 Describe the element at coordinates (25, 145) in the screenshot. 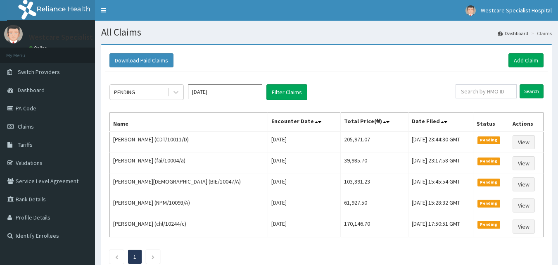

I see `span: Tariffs` at that location.